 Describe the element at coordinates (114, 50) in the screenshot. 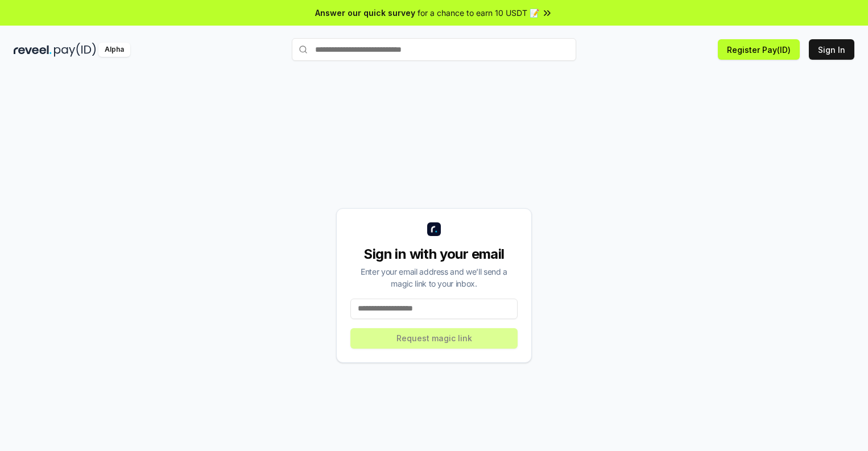

I see `div: Alpha` at that location.